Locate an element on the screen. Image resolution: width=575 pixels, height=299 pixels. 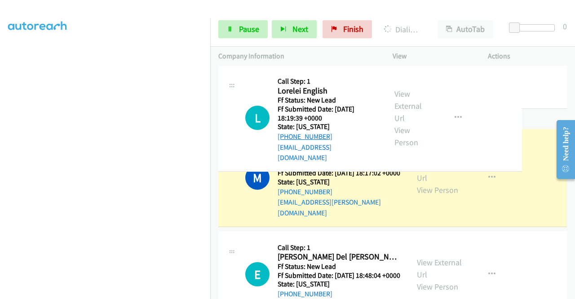
h1: L is located at coordinates (257, 118).